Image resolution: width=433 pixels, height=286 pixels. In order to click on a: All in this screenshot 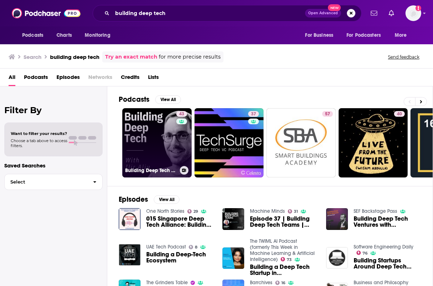, I will do `click(12, 79)`.